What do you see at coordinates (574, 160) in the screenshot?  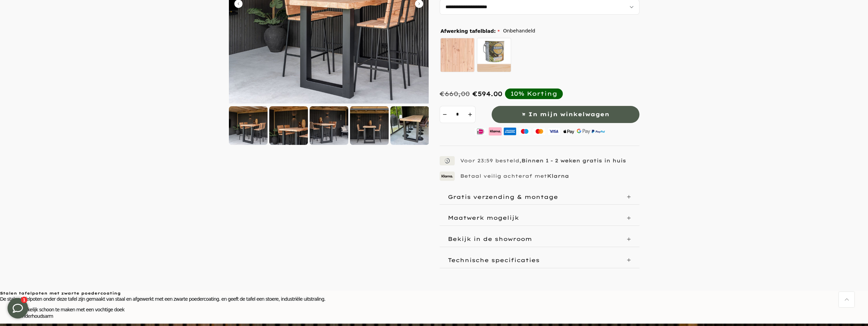 I see `strong: Binnen 1 - 2 weken gratis in huis` at bounding box center [574, 160].